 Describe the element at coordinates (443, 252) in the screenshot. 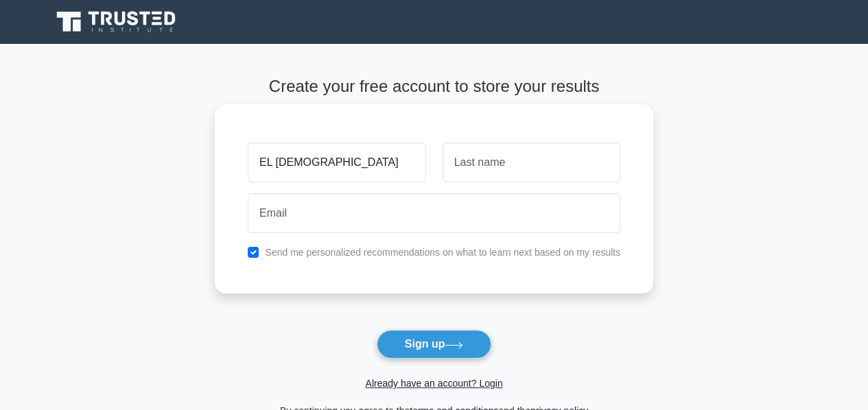

I see `label: Send me personalized recommendations on what to learn next based on my results` at that location.